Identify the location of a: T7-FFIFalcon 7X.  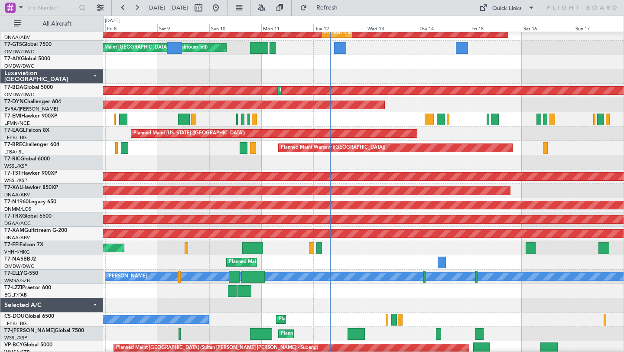
(24, 245).